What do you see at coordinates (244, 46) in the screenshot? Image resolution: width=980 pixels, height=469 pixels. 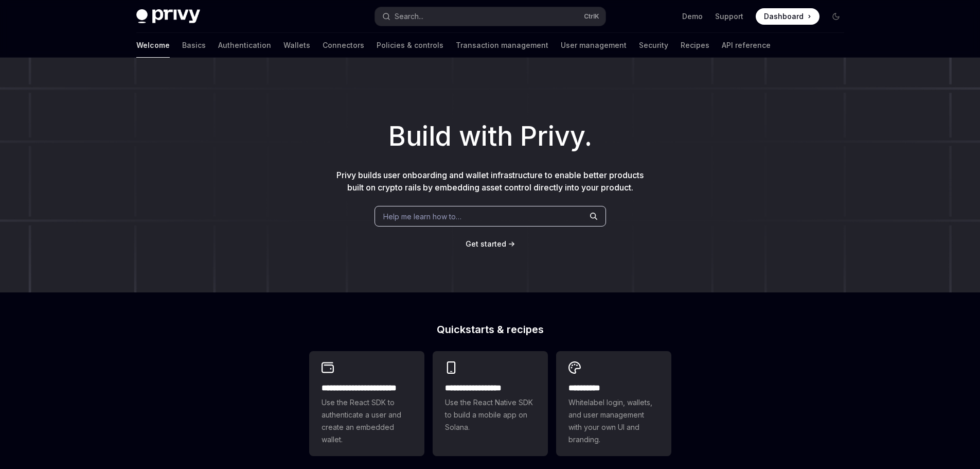 I see `a: Authentication` at bounding box center [244, 46].